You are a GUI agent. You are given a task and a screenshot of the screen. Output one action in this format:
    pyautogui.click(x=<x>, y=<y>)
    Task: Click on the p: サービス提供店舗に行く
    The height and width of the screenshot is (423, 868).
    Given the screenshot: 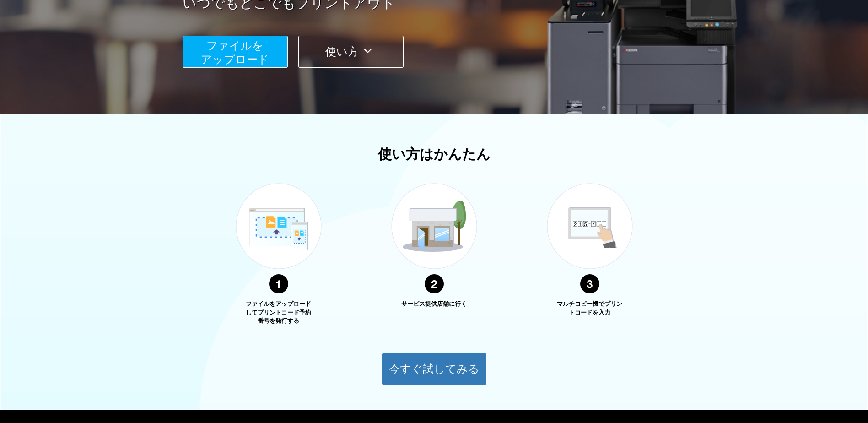 What is the action you would take?
    pyautogui.click(x=434, y=304)
    